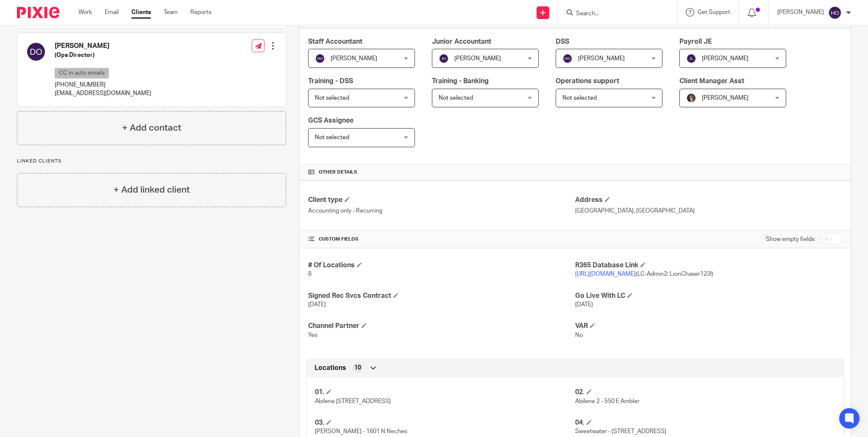  What do you see at coordinates (338, 172) in the screenshot?
I see `span: Other details` at bounding box center [338, 172].